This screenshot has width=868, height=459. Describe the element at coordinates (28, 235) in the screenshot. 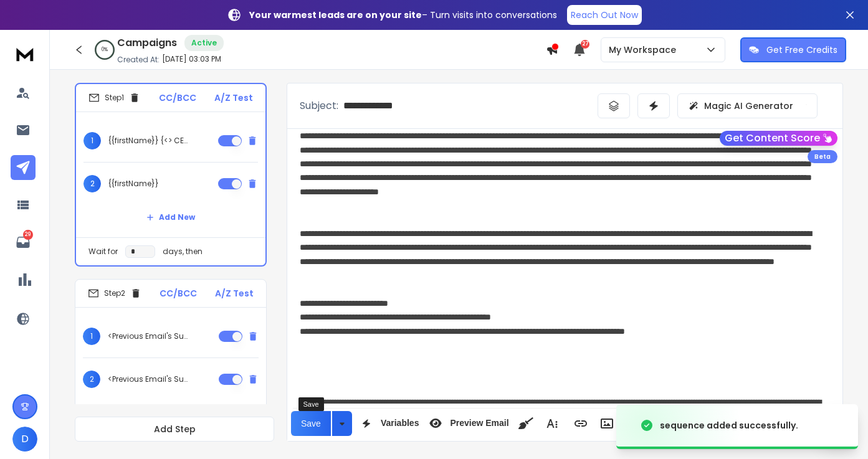

I see `p: 29` at that location.